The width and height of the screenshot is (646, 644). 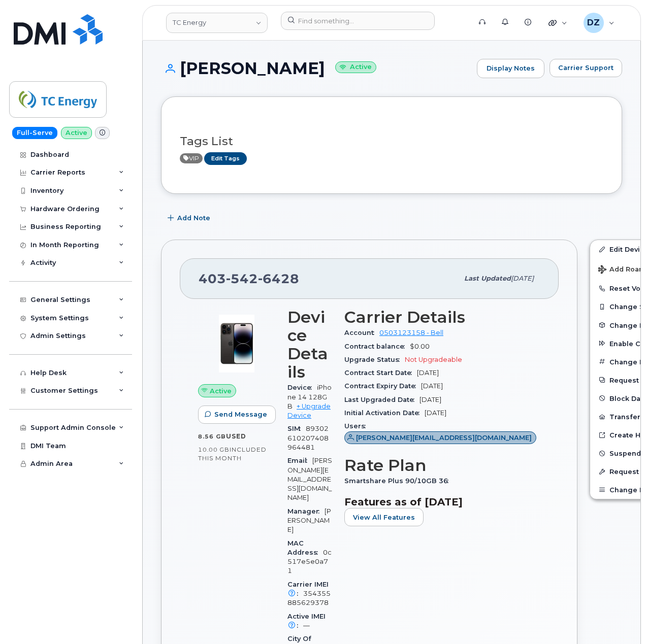 I want to click on span: 0c517e5e0a71, so click(x=309, y=562).